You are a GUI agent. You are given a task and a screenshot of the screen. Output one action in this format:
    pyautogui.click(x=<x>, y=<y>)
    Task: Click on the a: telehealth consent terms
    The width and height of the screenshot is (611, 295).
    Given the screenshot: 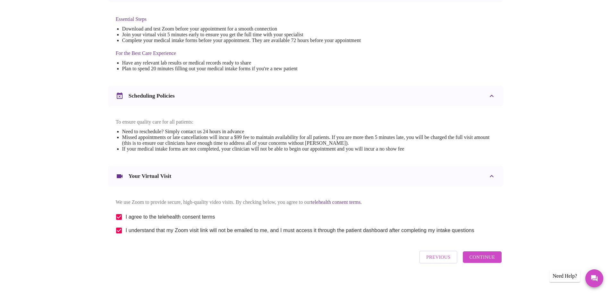 What is the action you would take?
    pyautogui.click(x=336, y=202)
    